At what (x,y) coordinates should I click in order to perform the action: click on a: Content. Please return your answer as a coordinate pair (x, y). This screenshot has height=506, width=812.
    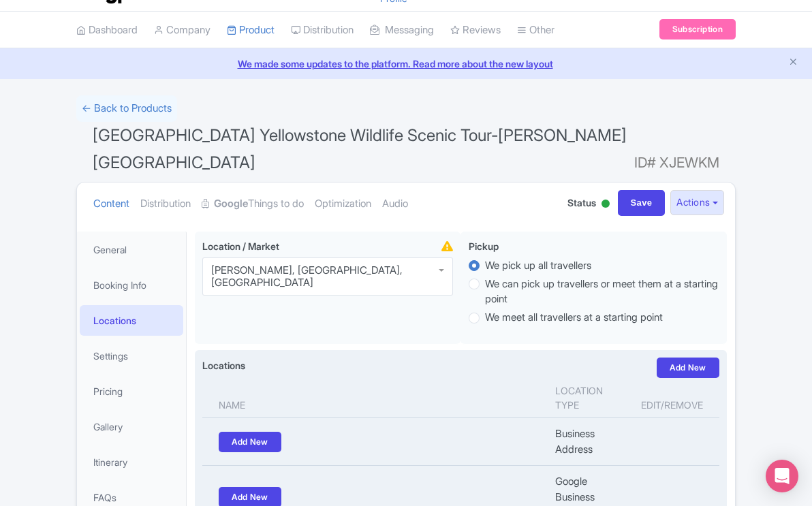
    Looking at the image, I should click on (111, 204).